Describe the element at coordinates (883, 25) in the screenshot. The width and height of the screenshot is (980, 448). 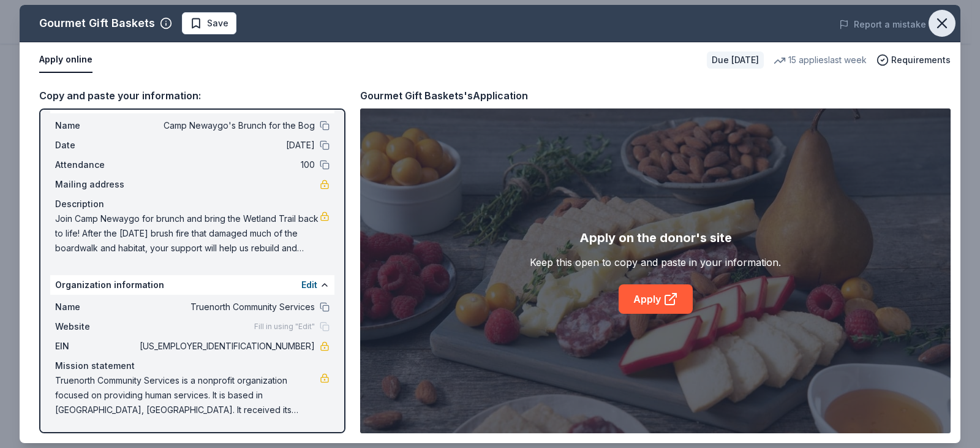
I see `button: Report a mistake` at that location.